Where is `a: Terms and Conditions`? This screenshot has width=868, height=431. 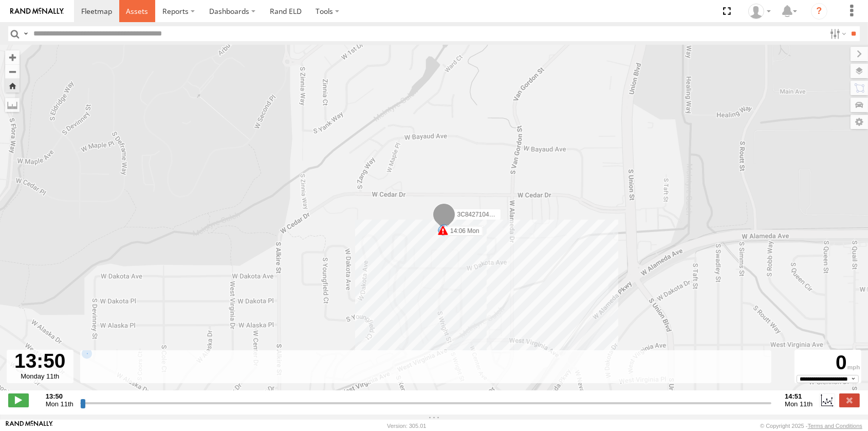
a: Terms and Conditions is located at coordinates (835, 426).